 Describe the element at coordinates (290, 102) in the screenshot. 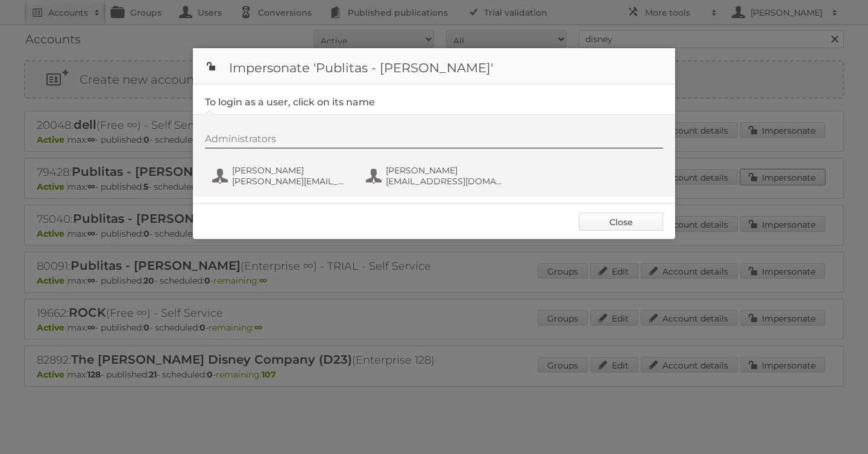

I see `legend: To login as a user, click on its name` at that location.